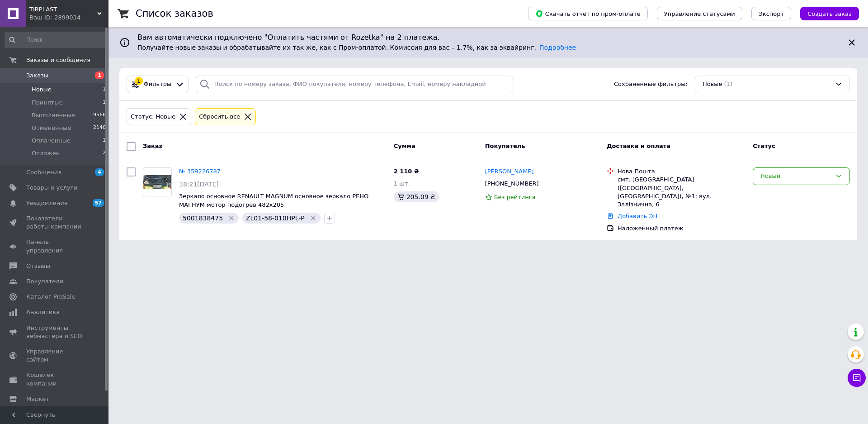 This screenshot has width=868, height=424. What do you see at coordinates (55, 379) in the screenshot?
I see `span: Кошелек компании` at bounding box center [55, 379].